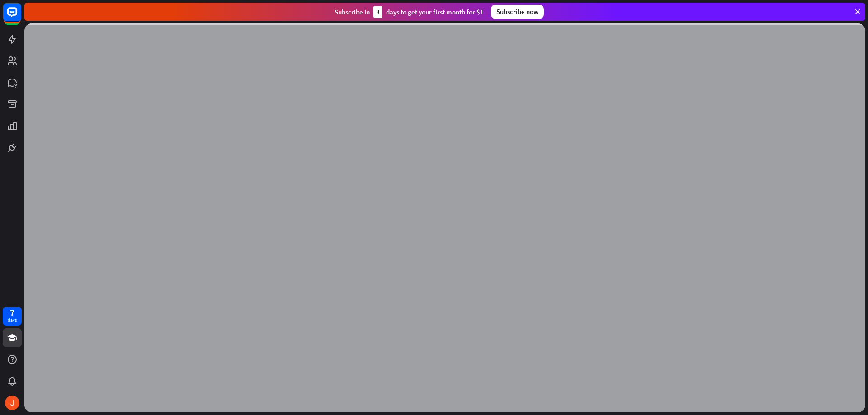  I want to click on div: 7, so click(12, 313).